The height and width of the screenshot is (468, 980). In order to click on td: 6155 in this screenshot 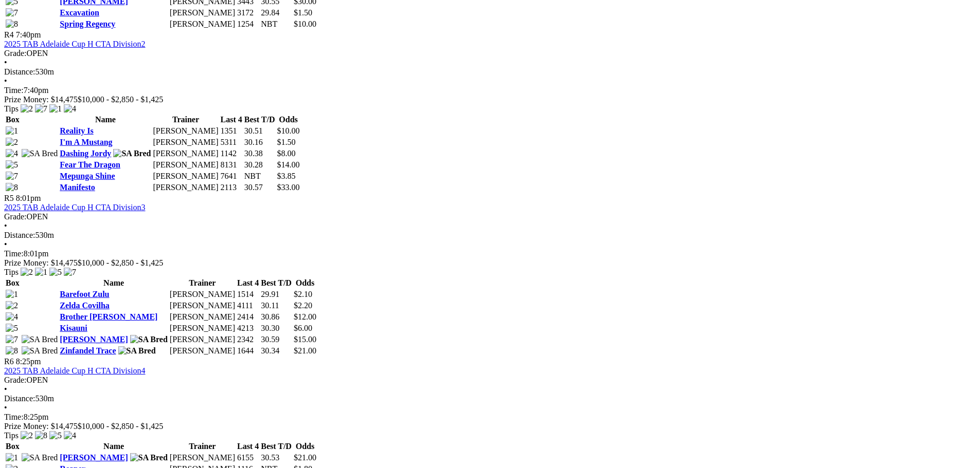, I will do `click(248, 458)`.